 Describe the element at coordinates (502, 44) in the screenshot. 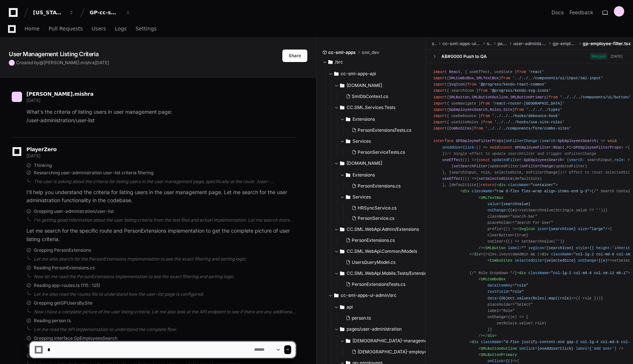

I see `span: pages` at that location.